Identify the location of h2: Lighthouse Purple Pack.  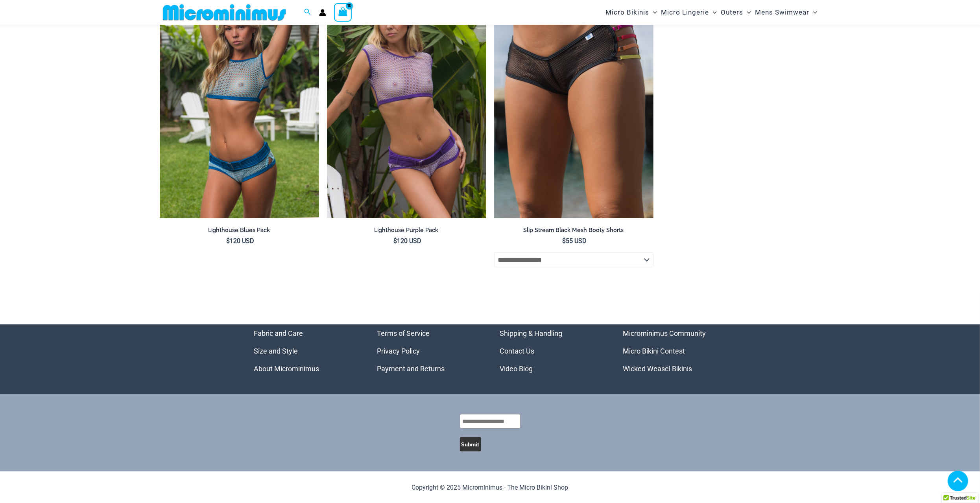
(406, 230).